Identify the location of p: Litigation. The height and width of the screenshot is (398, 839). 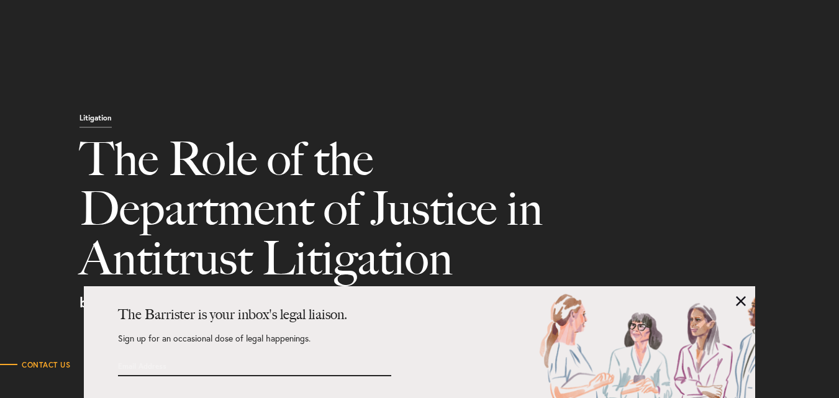
(96, 121).